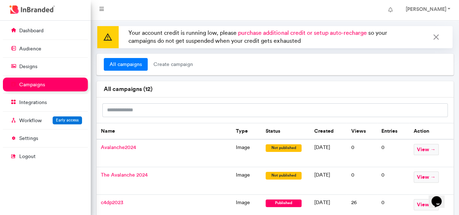  What do you see at coordinates (28, 67) in the screenshot?
I see `p: designs` at bounding box center [28, 67].